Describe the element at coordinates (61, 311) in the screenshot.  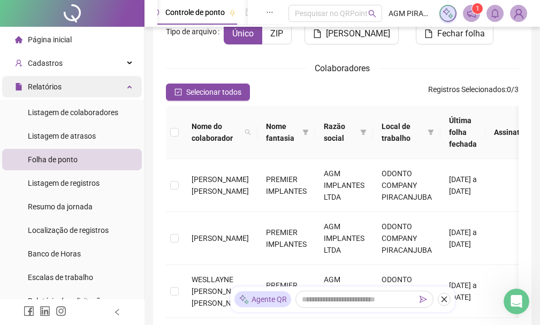
I see `span: instagram` at that location.